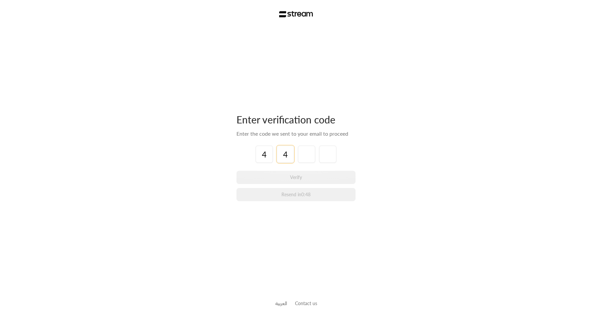 The width and height of the screenshot is (592, 320). Describe the element at coordinates (281, 303) in the screenshot. I see `a: العربية` at that location.